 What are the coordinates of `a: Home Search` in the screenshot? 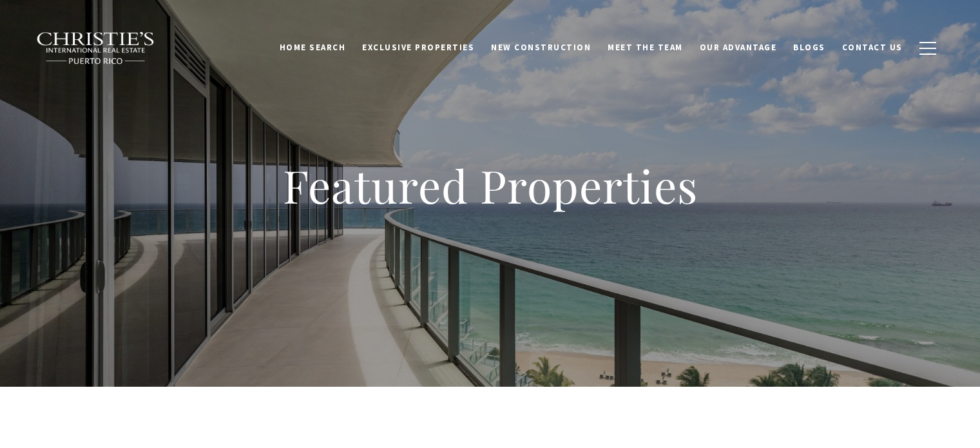 It's located at (312, 48).